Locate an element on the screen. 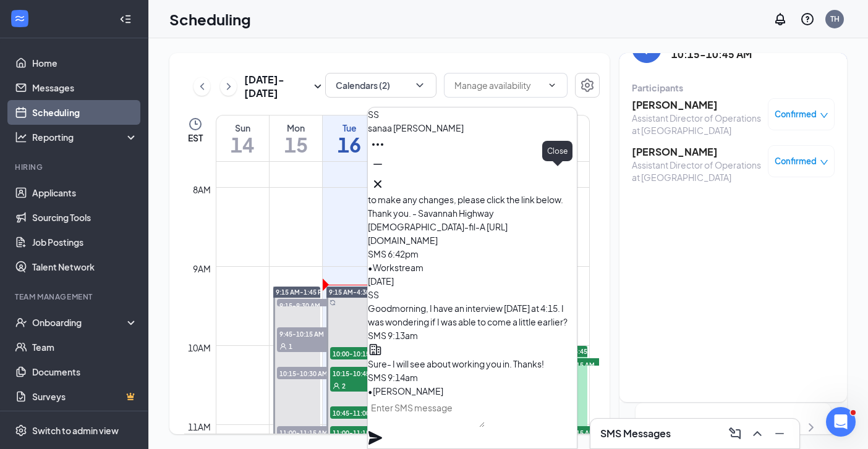 The height and width of the screenshot is (449, 868). span: 2 is located at coordinates (344, 386).